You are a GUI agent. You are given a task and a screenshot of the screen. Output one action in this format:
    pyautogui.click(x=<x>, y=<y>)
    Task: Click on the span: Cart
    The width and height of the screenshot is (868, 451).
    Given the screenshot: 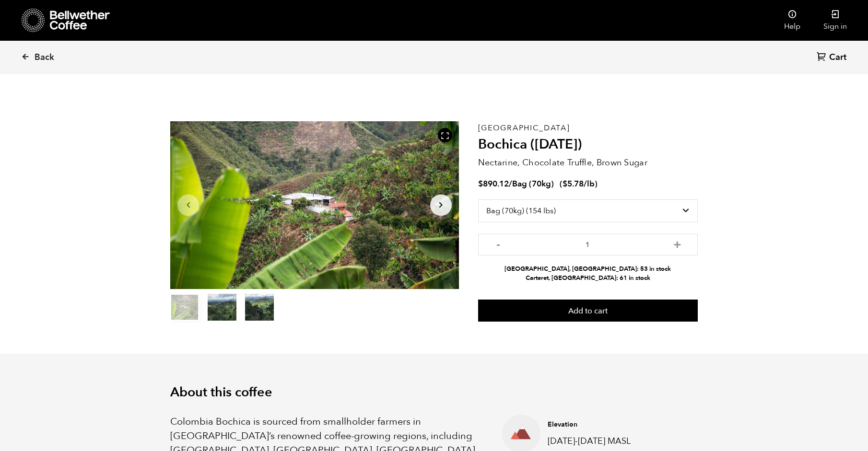 What is the action you would take?
    pyautogui.click(x=838, y=57)
    